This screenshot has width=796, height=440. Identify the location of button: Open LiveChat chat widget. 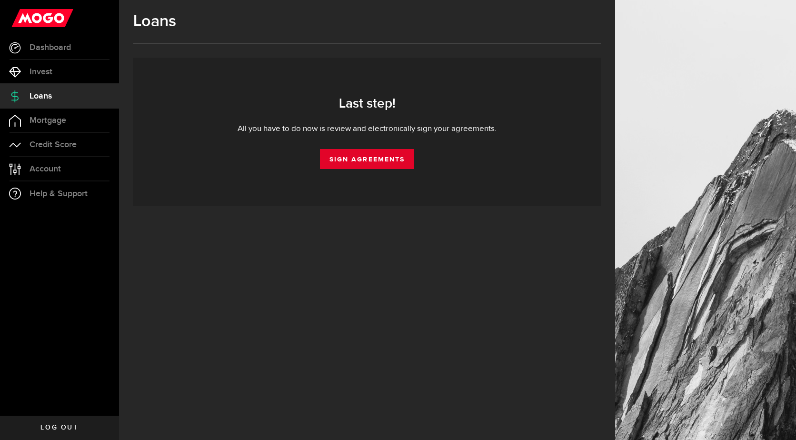
(22, 18).